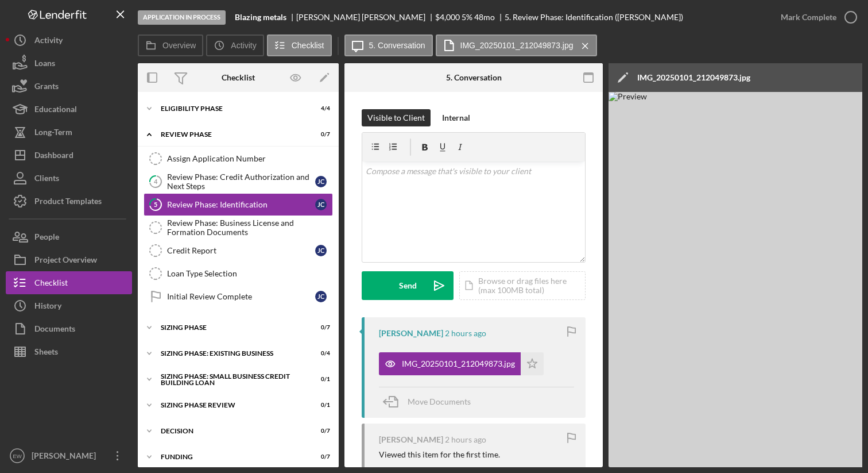  I want to click on button: People, so click(69, 236).